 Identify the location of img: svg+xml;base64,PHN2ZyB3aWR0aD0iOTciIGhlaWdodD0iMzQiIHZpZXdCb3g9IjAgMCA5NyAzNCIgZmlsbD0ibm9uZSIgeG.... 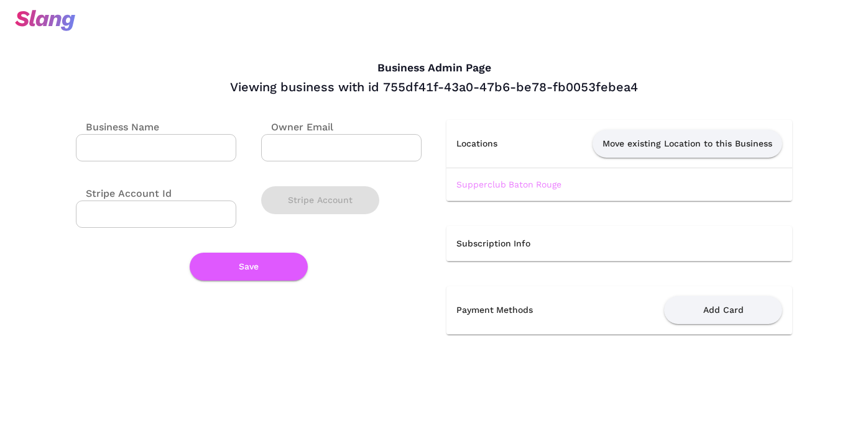
(45, 20).